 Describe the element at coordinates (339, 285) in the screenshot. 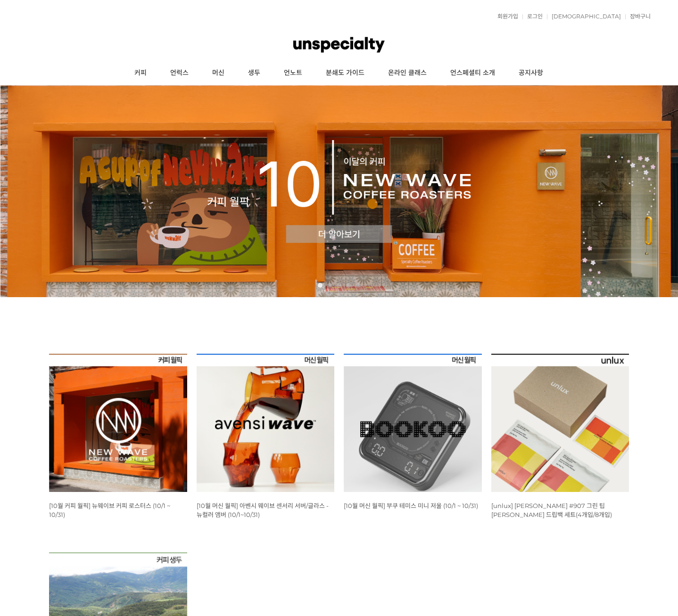

I see `a: 3` at that location.